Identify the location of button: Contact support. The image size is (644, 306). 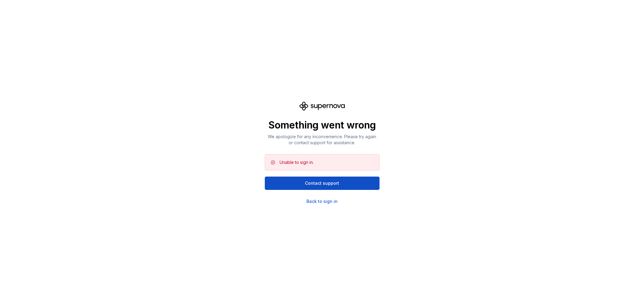
(322, 183).